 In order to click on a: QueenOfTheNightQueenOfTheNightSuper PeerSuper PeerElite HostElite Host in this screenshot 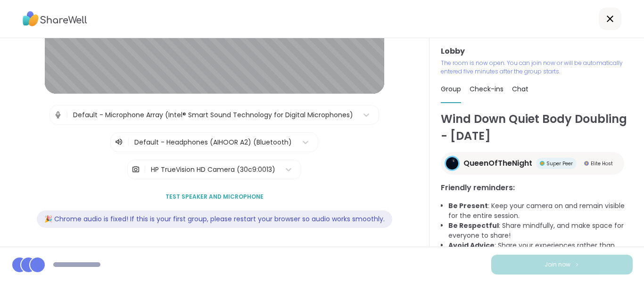, I will do `click(532, 164)`.